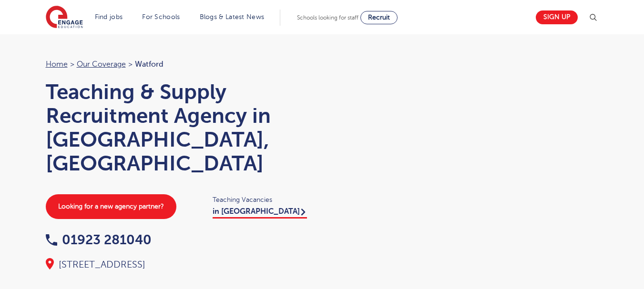  Describe the element at coordinates (379, 17) in the screenshot. I see `a: Recruit` at that location.